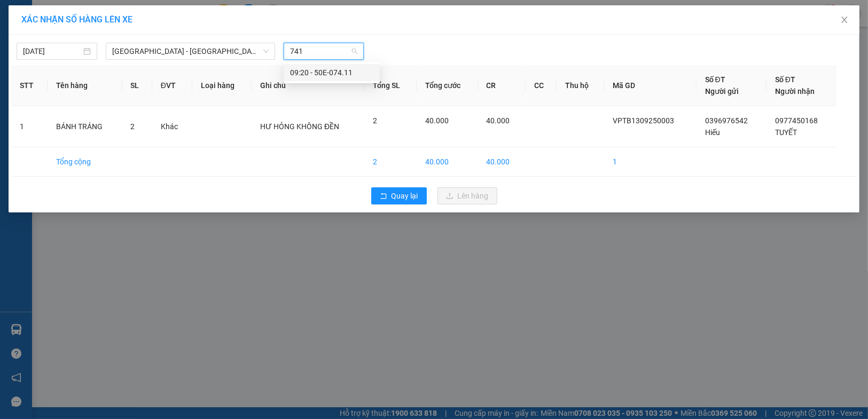 This screenshot has height=419, width=868. Describe the element at coordinates (712, 132) in the screenshot. I see `span: Hiếu` at that location.